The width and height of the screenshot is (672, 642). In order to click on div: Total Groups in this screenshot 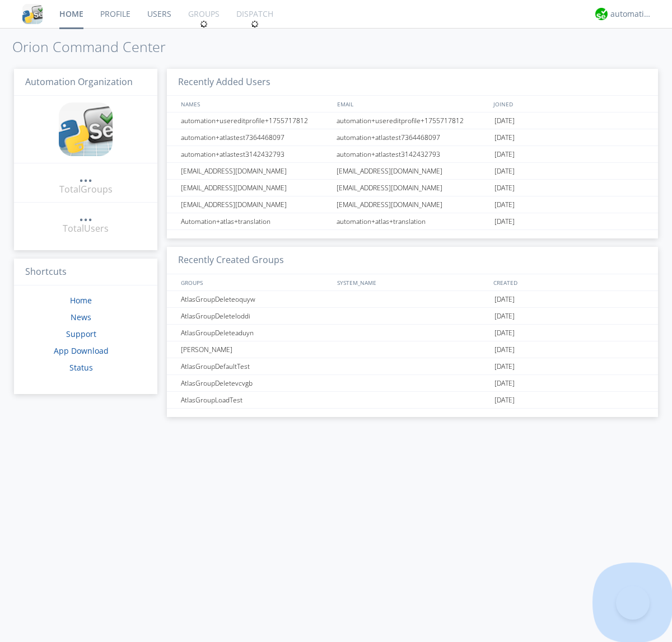, I will do `click(86, 190)`.